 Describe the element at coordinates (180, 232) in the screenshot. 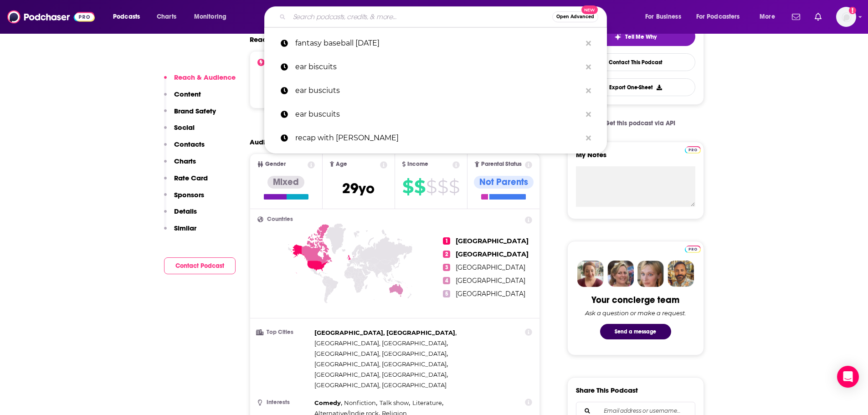

I see `button: Similar` at that location.